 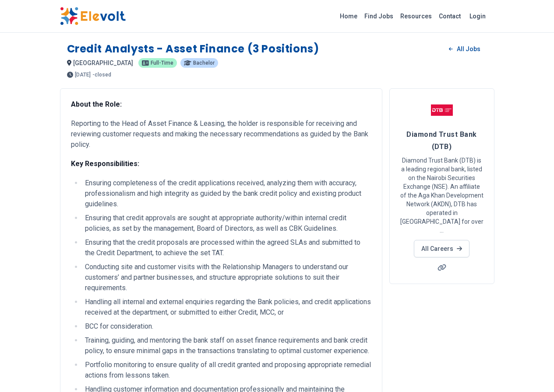 What do you see at coordinates (193, 49) in the screenshot?
I see `h1: Credit Analysts - Asset Finance (3 Positions)` at bounding box center [193, 49].